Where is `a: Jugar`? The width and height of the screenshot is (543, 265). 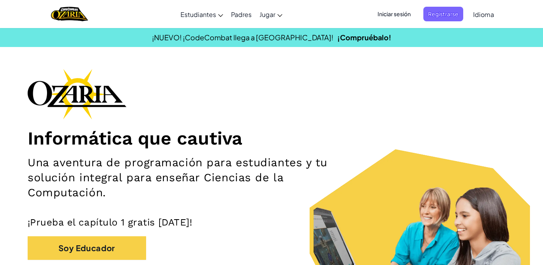 a: Jugar is located at coordinates (271, 14).